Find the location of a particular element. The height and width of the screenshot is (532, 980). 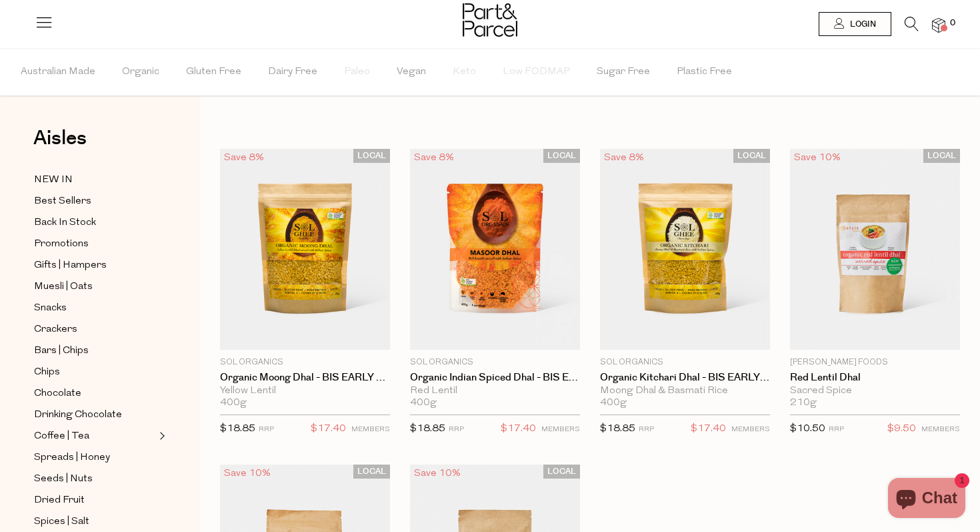

a: Red Lentil Dhal is located at coordinates (875, 377).